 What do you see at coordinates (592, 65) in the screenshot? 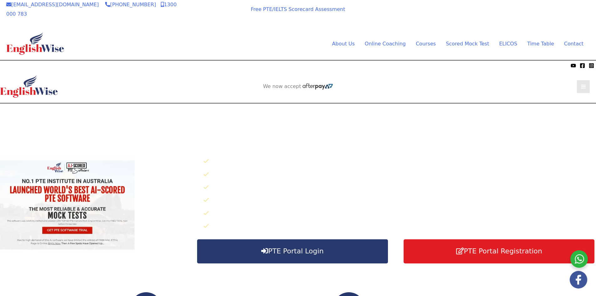
I see `a: Instagram` at bounding box center [592, 65].